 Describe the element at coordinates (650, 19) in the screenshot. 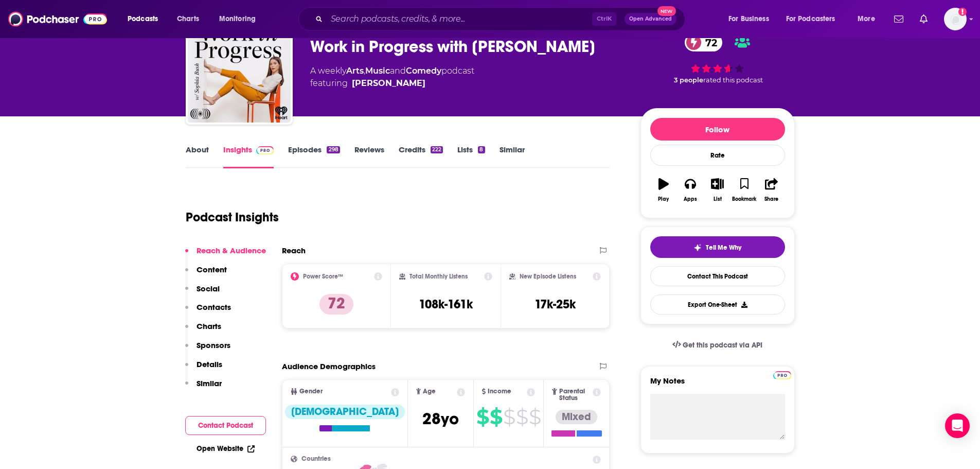

I see `span: Open Advanced` at that location.